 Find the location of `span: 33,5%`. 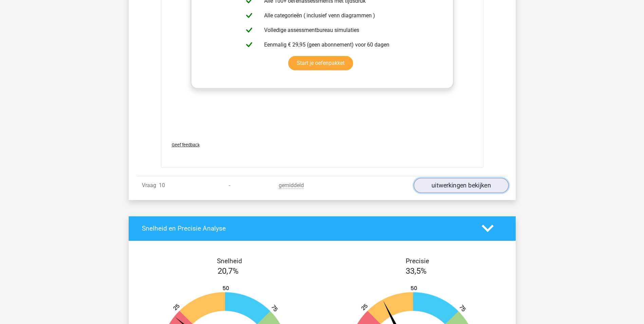

span: 33,5% is located at coordinates (416, 271).